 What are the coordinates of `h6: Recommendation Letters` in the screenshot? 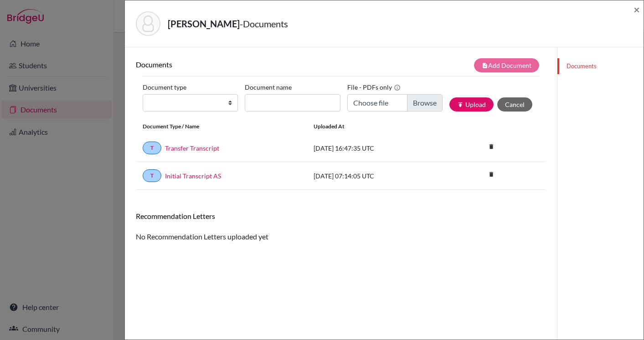 It's located at (341, 216).